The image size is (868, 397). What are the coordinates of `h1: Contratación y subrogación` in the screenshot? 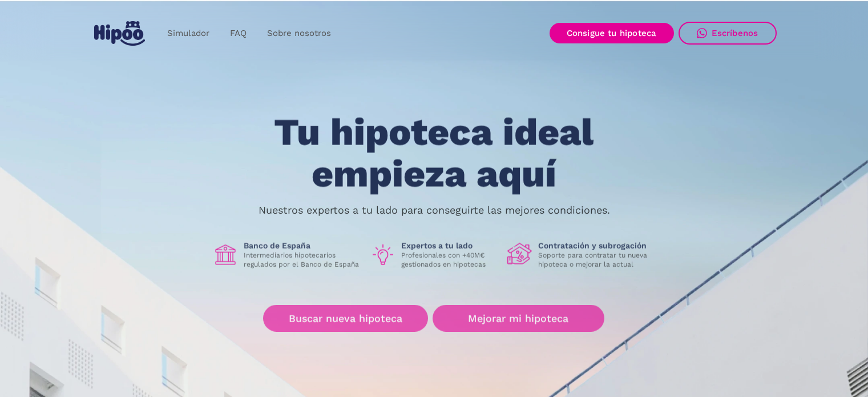 It's located at (597, 245).